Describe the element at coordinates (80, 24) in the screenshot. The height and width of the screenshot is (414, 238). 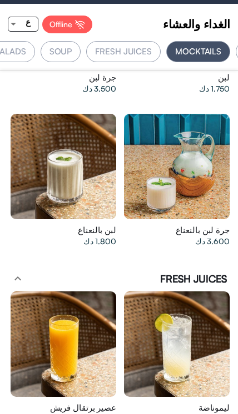
I see `img: Offline%20Icon.svg` at that location.